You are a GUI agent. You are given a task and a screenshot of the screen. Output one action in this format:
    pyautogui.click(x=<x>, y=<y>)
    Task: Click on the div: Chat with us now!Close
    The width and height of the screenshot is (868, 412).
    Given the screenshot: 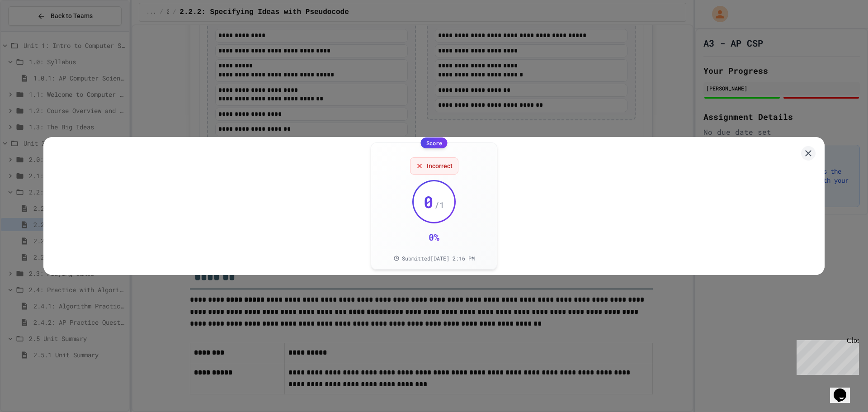 What is the action you would take?
    pyautogui.click(x=33, y=30)
    